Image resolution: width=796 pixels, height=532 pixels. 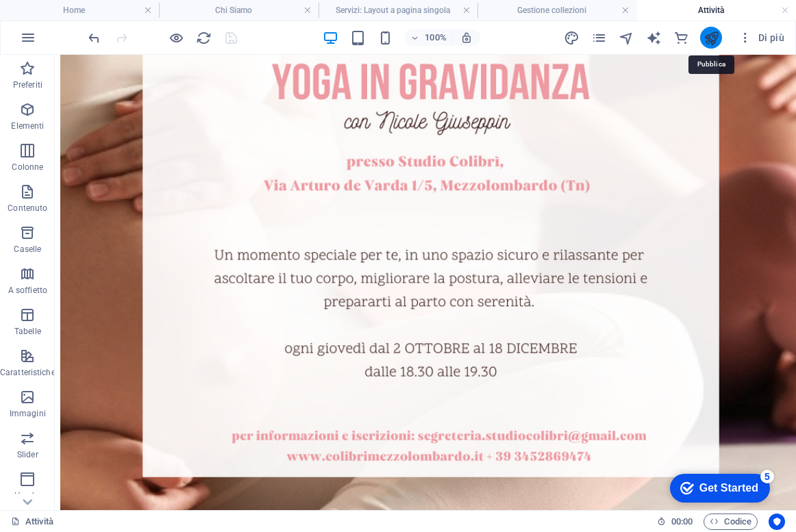 What do you see at coordinates (398, 10) in the screenshot?
I see `h4: Servizi: Layout a pagina singola` at bounding box center [398, 10].